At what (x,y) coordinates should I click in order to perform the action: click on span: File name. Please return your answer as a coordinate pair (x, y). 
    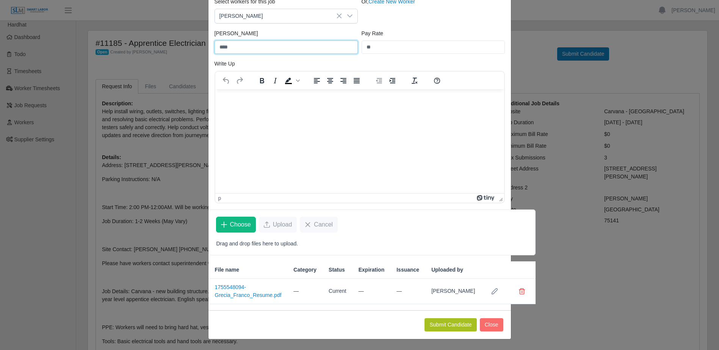
    Looking at the image, I should click on (227, 270).